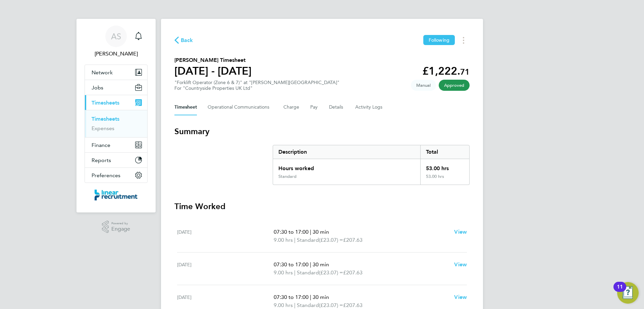 The height and width of the screenshot is (309, 644). What do you see at coordinates (322, 132) in the screenshot?
I see `h3: Summary` at bounding box center [322, 132].